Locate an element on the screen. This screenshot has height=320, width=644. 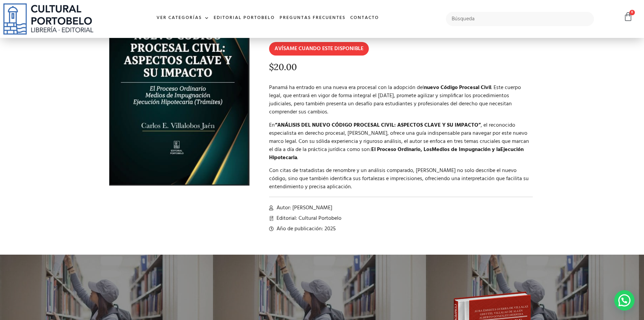
strong: Ejecución Hipotecaria is located at coordinates (396, 154).